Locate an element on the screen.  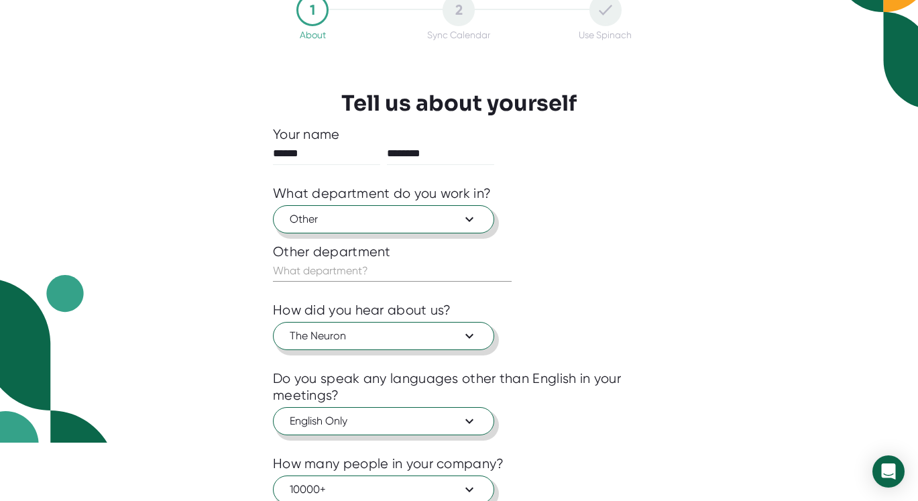
button: Other is located at coordinates (384, 219).